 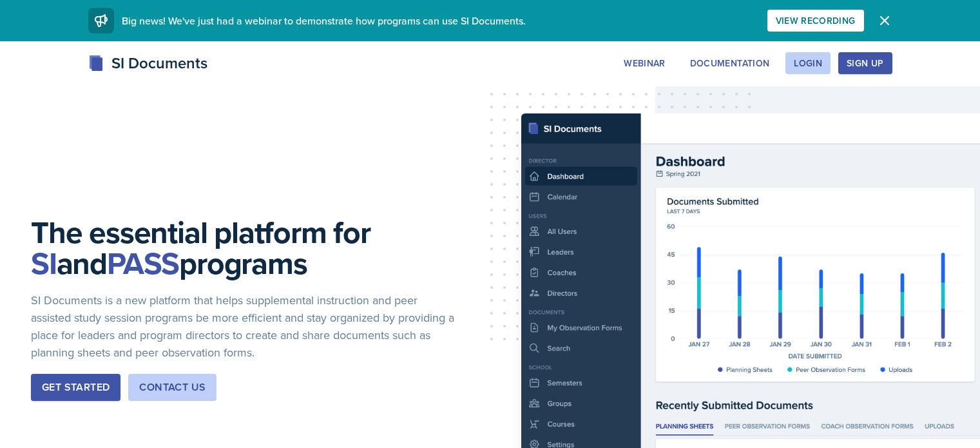 What do you see at coordinates (172, 387) in the screenshot?
I see `button: Contact Us` at bounding box center [172, 387].